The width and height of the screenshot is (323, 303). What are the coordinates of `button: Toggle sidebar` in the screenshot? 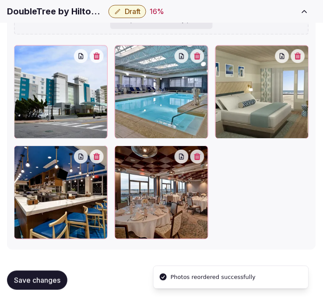 It's located at (305, 11).